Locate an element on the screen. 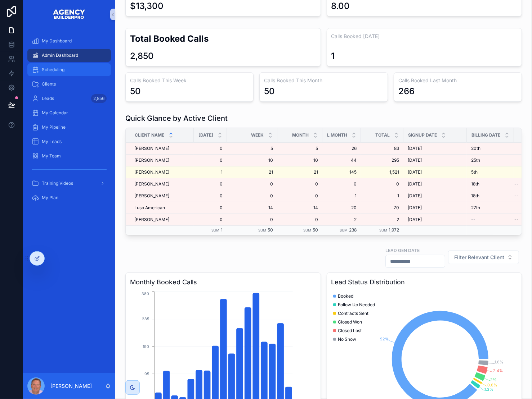 This screenshot has height=399, width=532. img: App logo is located at coordinates (69, 15).